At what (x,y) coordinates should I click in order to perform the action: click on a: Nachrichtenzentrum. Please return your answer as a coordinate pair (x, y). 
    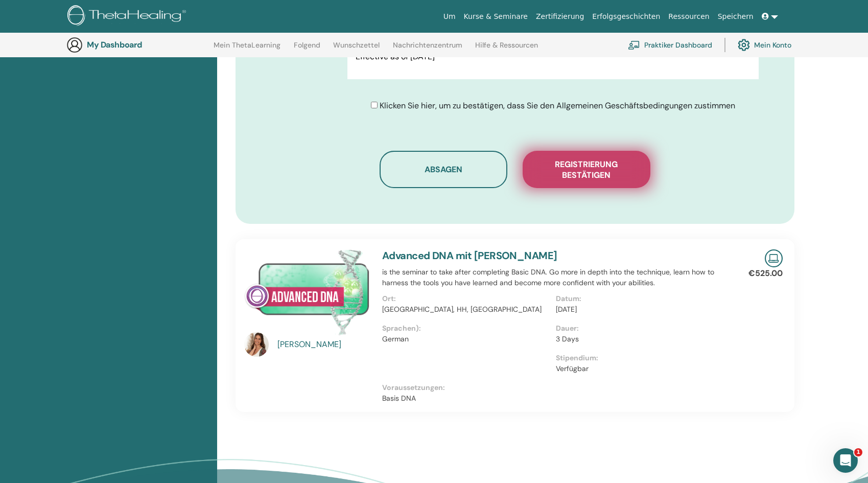
    Looking at the image, I should click on (428, 50).